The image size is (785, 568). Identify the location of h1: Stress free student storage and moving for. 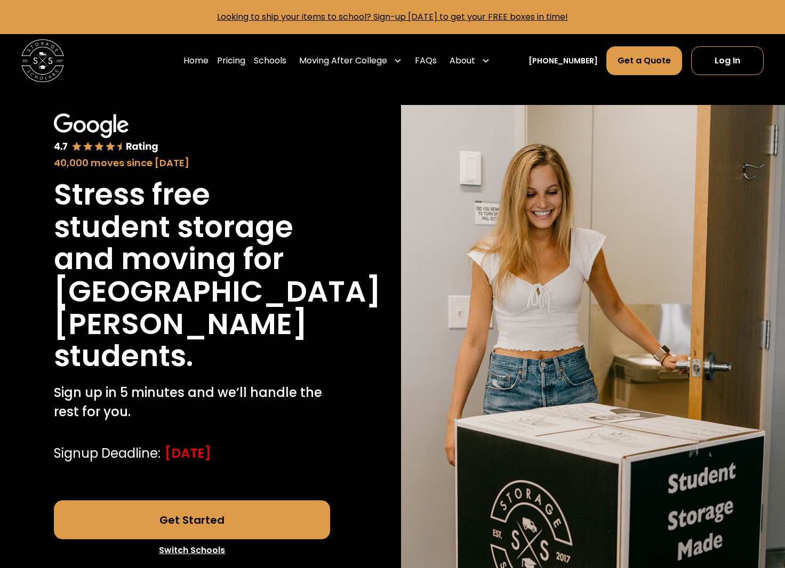
(192, 227).